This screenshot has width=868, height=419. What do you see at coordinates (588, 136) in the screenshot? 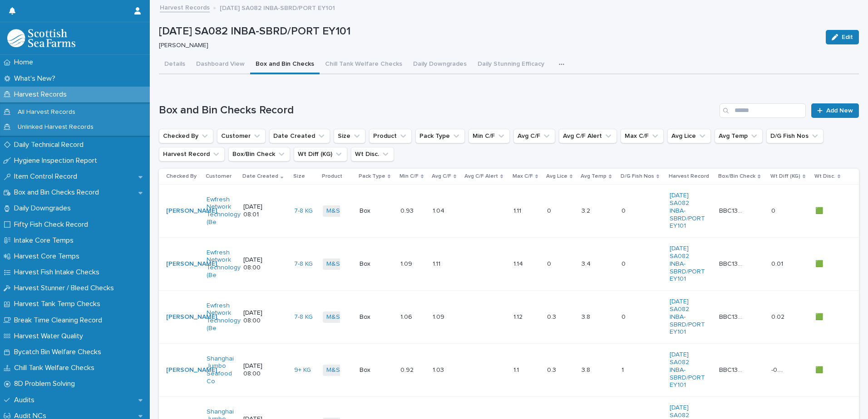
I see `button: Avg C/F Alert` at bounding box center [588, 136].